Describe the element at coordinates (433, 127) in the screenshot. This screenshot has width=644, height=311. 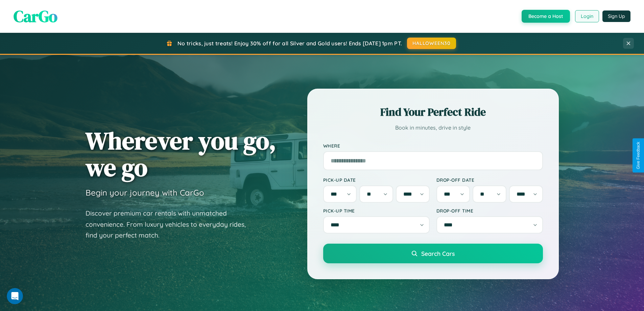
I see `p: Book in minutes, drive in style` at that location.